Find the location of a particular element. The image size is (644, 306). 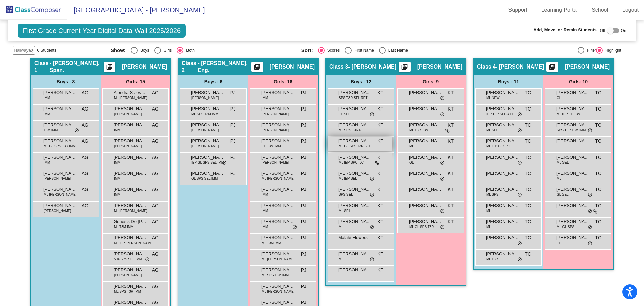

span: ML SEL is located at coordinates (344, 210).